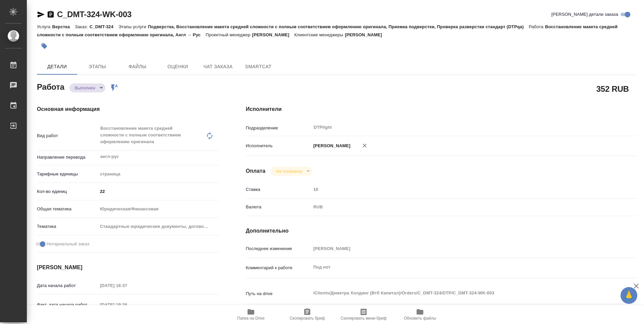 This screenshot has height=324, width=644. I want to click on p: Верстка, so click(63, 27).